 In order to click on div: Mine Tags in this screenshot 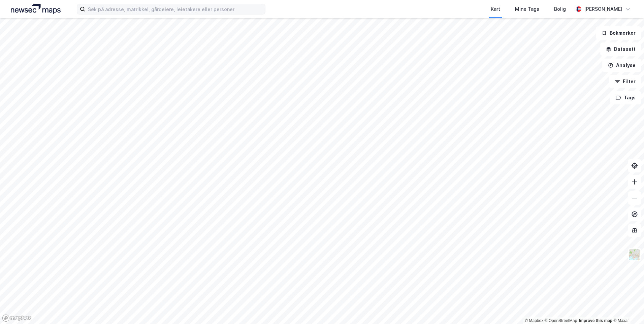, I will do `click(527, 9)`.